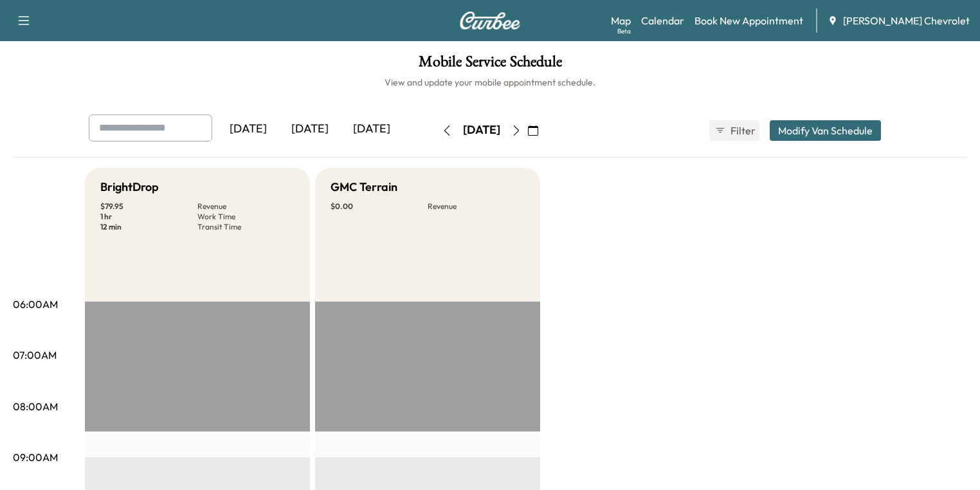  Describe the element at coordinates (490, 82) in the screenshot. I see `h6: View and update your mobile appointment schedule.` at that location.